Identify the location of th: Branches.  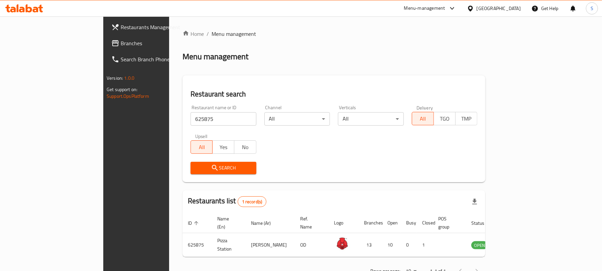
(371, 222).